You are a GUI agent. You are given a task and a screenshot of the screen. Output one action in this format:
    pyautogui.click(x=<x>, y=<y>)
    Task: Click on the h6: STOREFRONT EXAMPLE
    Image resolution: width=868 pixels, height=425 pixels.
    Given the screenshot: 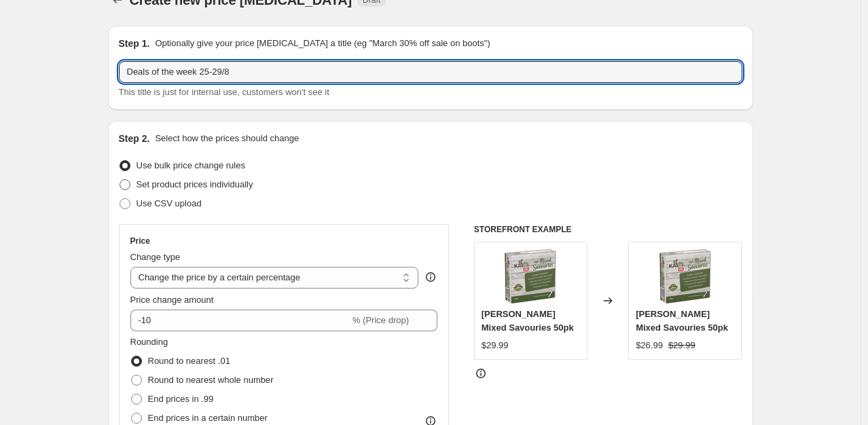 What is the action you would take?
    pyautogui.click(x=608, y=229)
    